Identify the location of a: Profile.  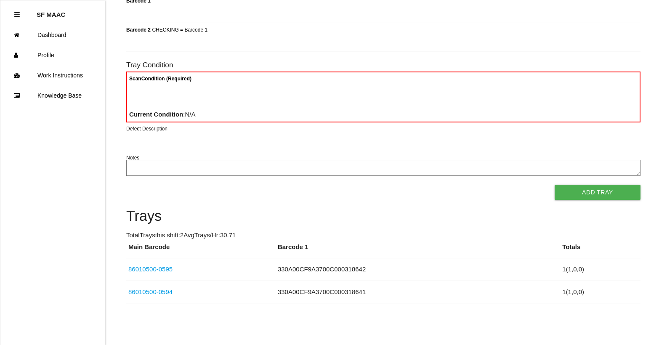
(53, 55).